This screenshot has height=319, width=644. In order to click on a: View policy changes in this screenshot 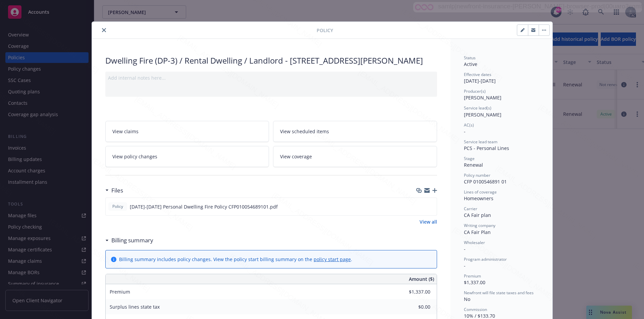, I will do `click(187, 157)`.